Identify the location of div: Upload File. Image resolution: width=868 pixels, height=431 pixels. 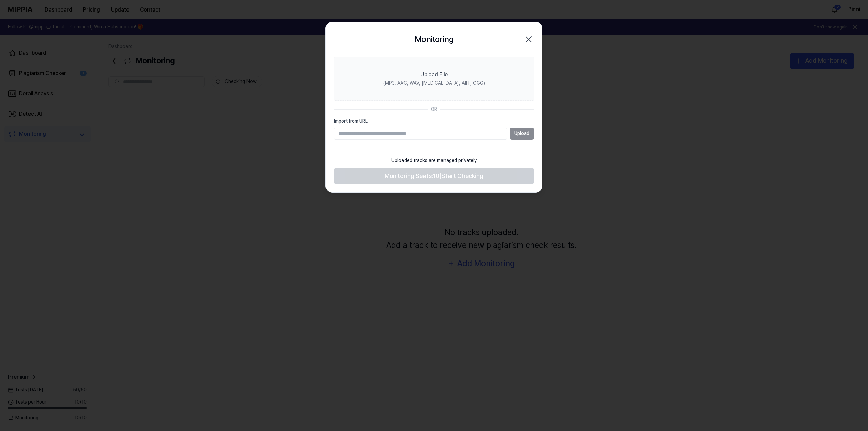
(434, 74).